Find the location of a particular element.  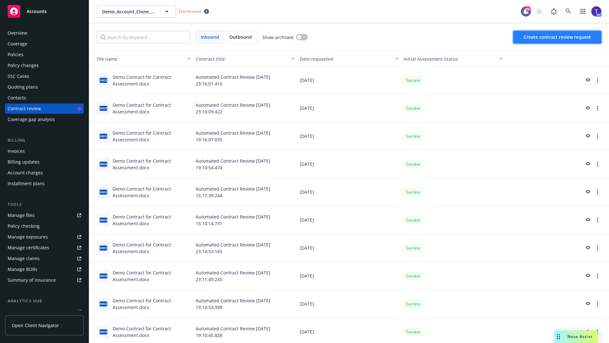

div: 99+ is located at coordinates (528, 9).